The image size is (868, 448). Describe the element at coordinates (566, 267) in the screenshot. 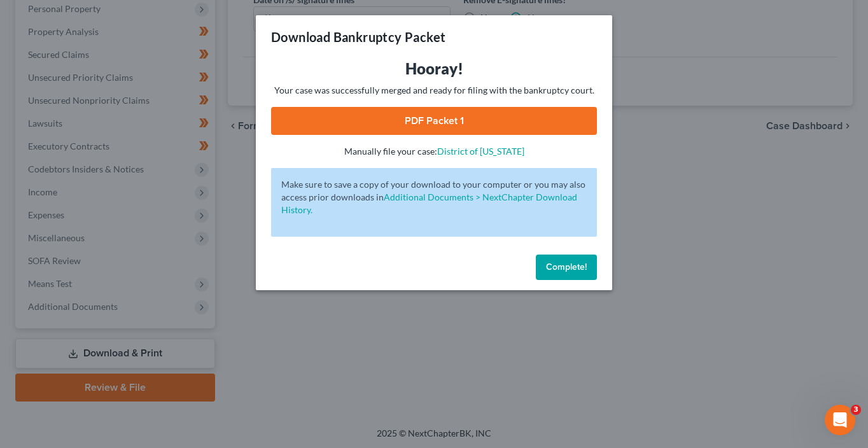

I see `button: Complete!` at that location.